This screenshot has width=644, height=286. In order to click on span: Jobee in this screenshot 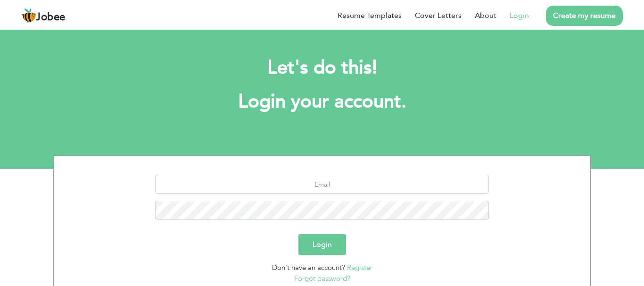, I will do `click(51, 17)`.